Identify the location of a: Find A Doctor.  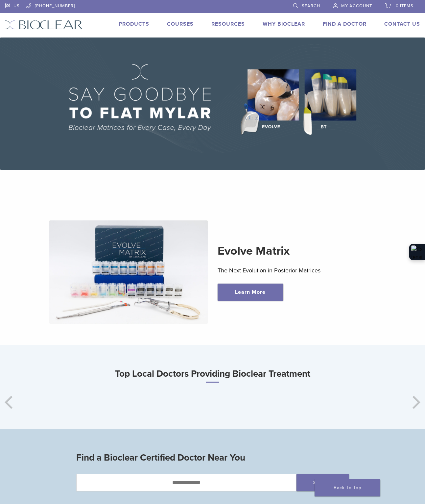
(345, 24).